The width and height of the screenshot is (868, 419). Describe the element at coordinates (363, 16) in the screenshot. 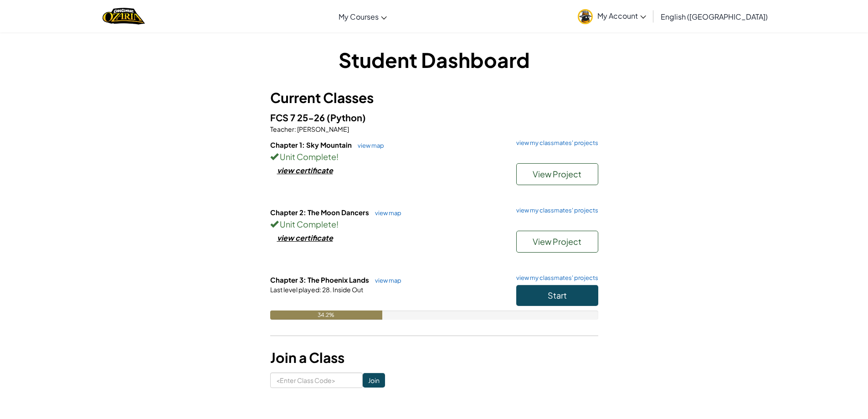

I see `a: My Courses` at that location.